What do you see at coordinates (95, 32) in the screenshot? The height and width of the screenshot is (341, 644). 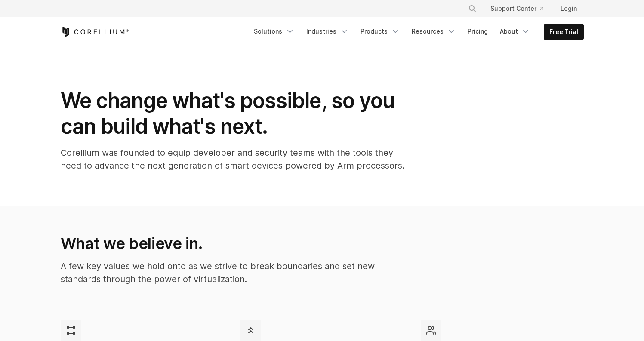 I see `a: Corellium Home` at bounding box center [95, 32].